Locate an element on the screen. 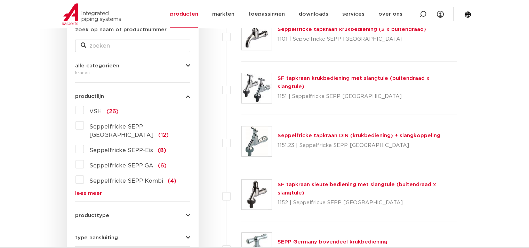 The width and height of the screenshot is (529, 248). img: Thumbnail for SF tapkraan krukbediening met slangtule (buitendraad x slangtule) is located at coordinates (256, 88).